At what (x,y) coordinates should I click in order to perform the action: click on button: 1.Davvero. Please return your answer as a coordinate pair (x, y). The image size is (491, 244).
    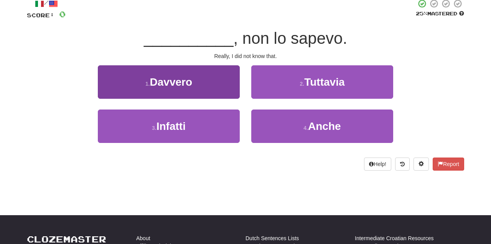
    Looking at the image, I should click on (169, 82).